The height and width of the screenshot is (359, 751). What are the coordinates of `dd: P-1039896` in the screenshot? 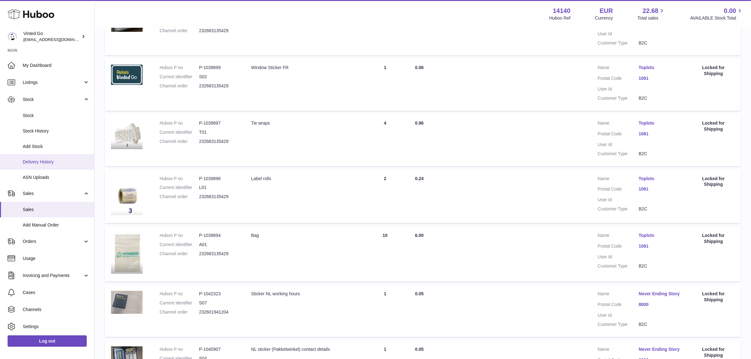 It's located at (219, 179).